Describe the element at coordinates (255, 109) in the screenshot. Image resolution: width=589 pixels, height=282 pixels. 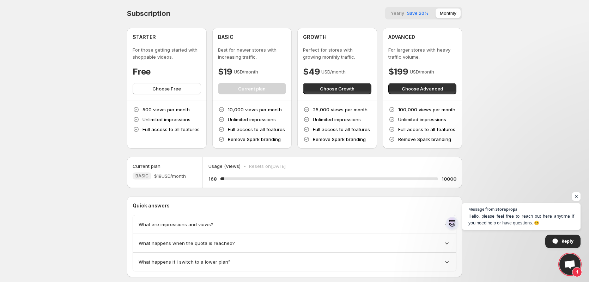
I see `p: 10,000 views per month` at that location.